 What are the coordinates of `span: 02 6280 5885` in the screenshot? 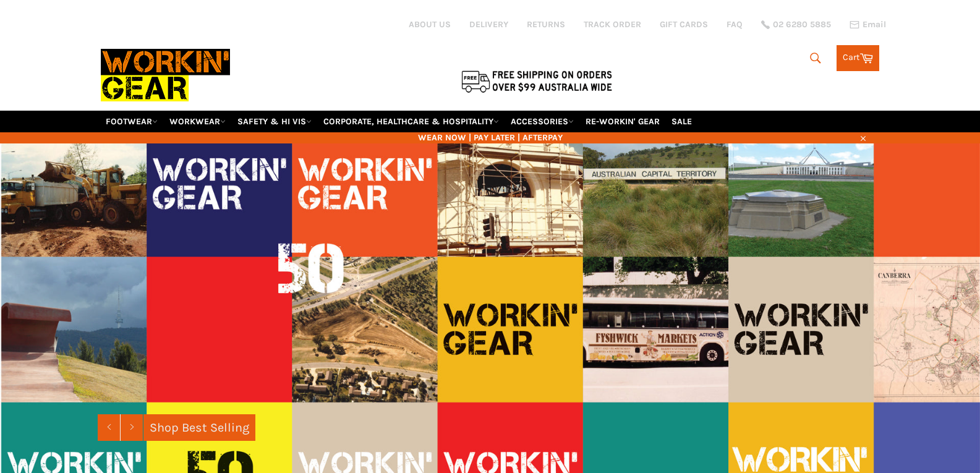 It's located at (802, 24).